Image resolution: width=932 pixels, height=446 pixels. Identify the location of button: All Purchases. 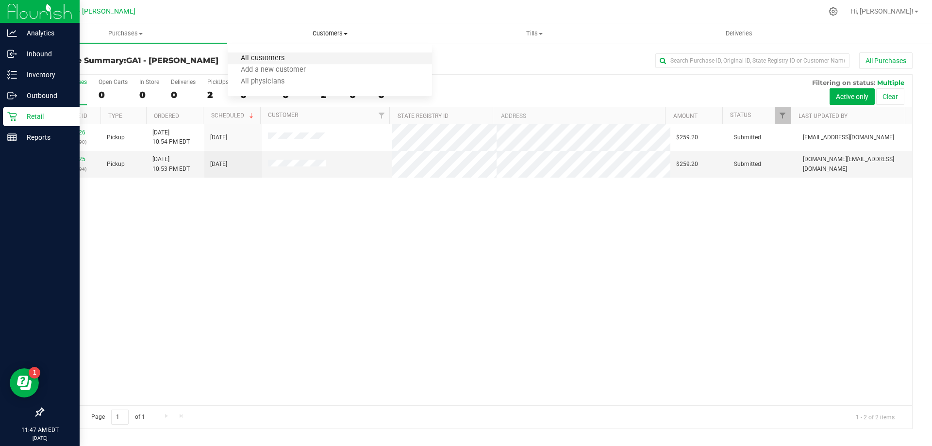
(885, 61).